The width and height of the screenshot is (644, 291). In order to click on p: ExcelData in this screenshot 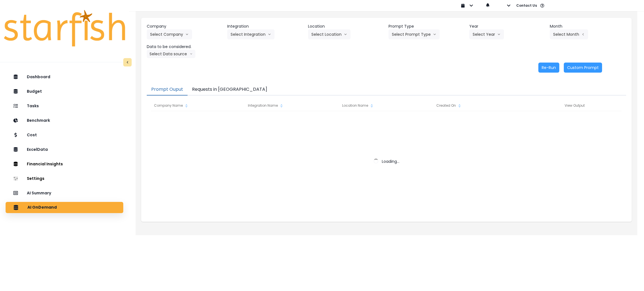, I will do `click(37, 149)`.